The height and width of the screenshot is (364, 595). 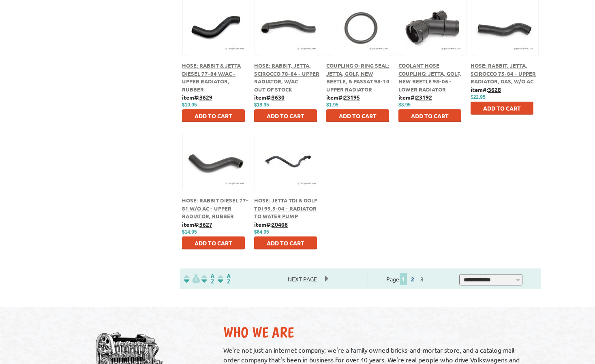 I want to click on img: Sort by Headline, so click(x=208, y=278).